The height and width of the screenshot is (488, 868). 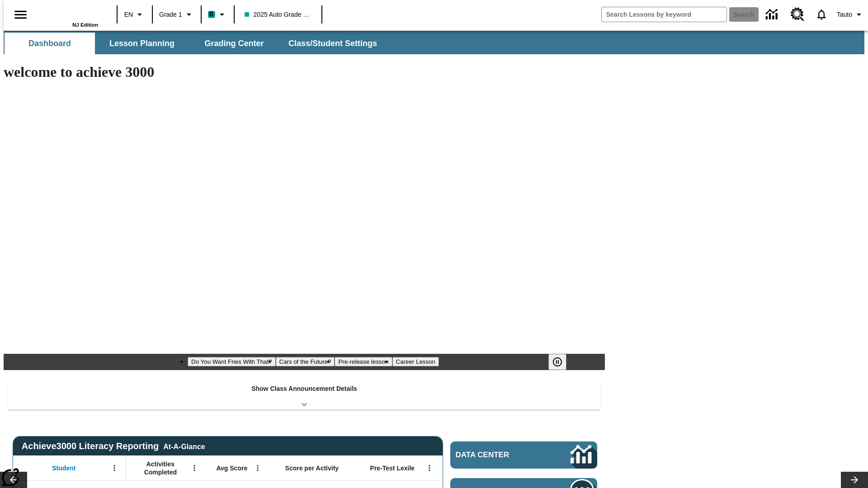 What do you see at coordinates (142, 43) in the screenshot?
I see `button: Lesson Planning` at bounding box center [142, 43].